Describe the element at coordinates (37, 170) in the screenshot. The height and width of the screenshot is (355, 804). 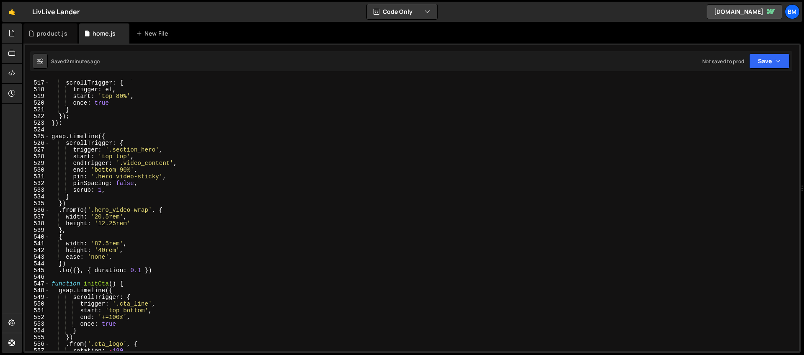
I see `div: 530` at that location.